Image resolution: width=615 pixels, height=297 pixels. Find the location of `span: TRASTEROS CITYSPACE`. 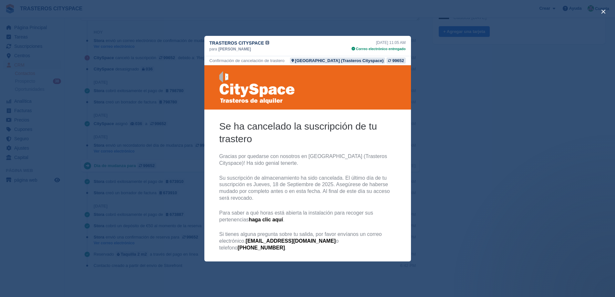

span: TRASTEROS CITYSPACE is located at coordinates (237, 43).